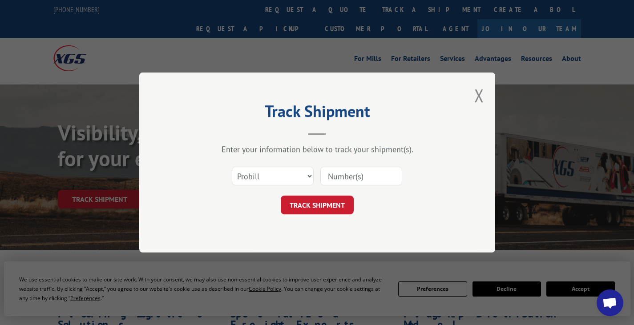 Image resolution: width=634 pixels, height=325 pixels. Describe the element at coordinates (610, 303) in the screenshot. I see `div: Open chat` at that location.